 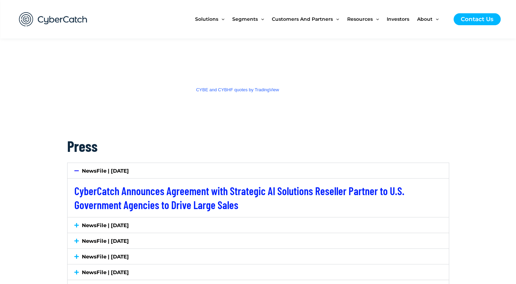 I want to click on span: About, so click(x=424, y=19).